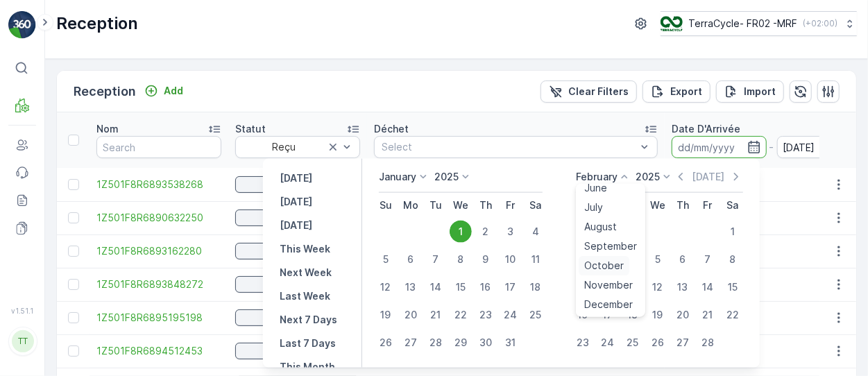 This screenshot has height=376, width=868. I want to click on span: October, so click(604, 265).